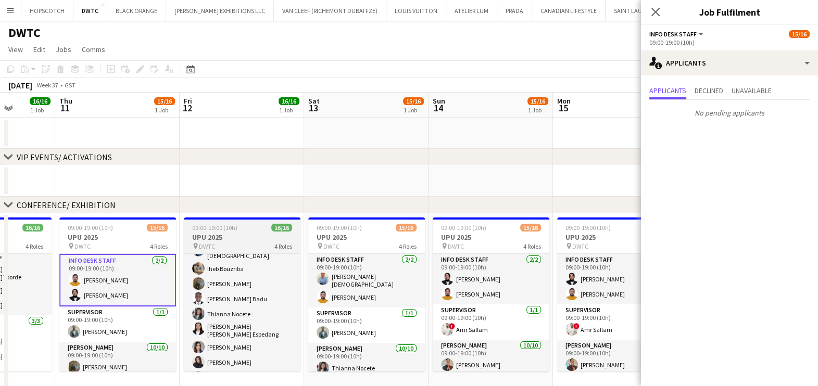 The image size is (818, 386). What do you see at coordinates (667, 91) in the screenshot?
I see `span: Applicants` at bounding box center [667, 91].